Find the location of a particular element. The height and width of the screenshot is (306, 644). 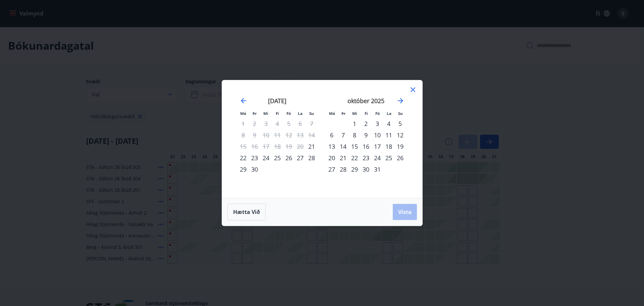

div: 10 is located at coordinates (377, 135).